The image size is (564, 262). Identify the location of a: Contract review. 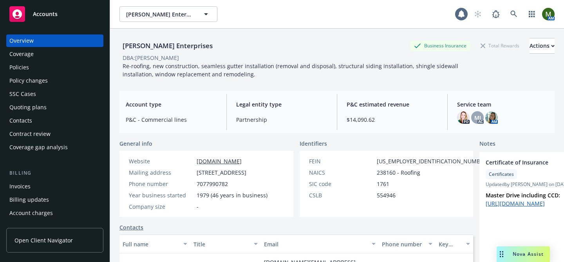
(55, 134).